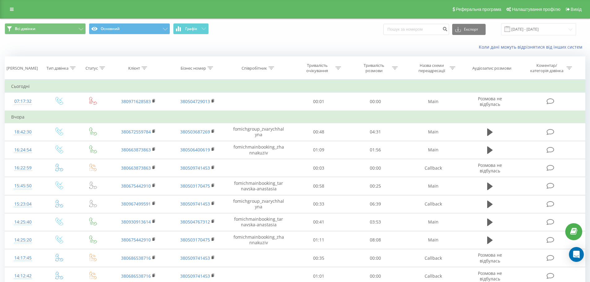  I want to click on a: 380504767312, so click(195, 222).